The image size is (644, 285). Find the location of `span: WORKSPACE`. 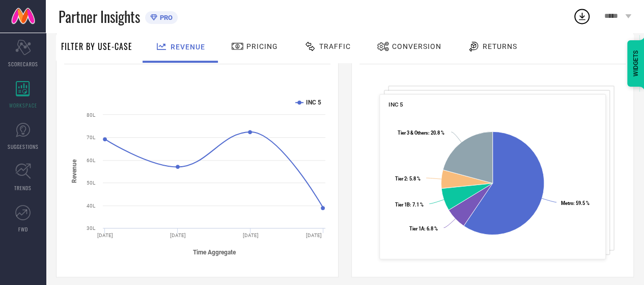

span: WORKSPACE is located at coordinates (23, 105).